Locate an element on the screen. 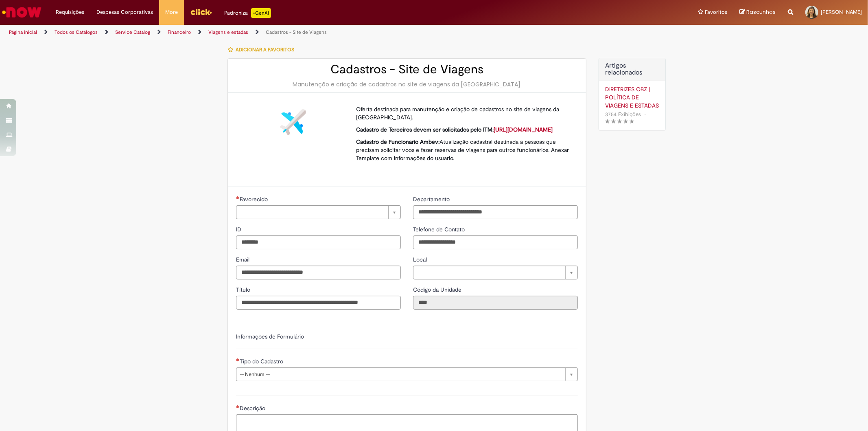 The height and width of the screenshot is (431, 868). span: Somente leitura - Código da Unidade is located at coordinates (438, 290).